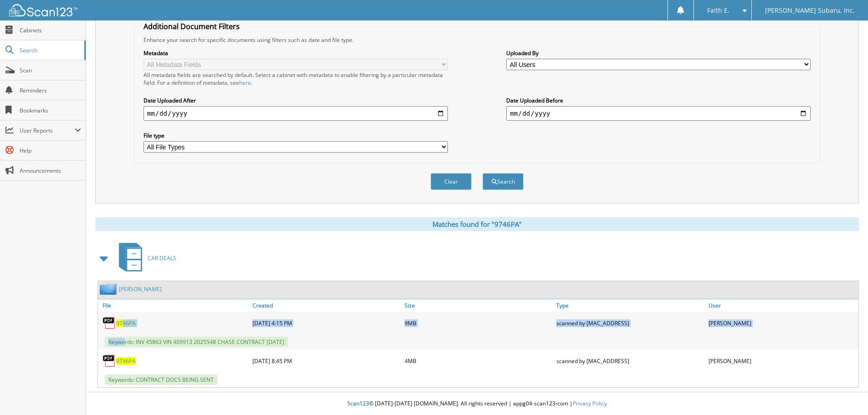  Describe the element at coordinates (50, 150) in the screenshot. I see `span: Help` at that location.